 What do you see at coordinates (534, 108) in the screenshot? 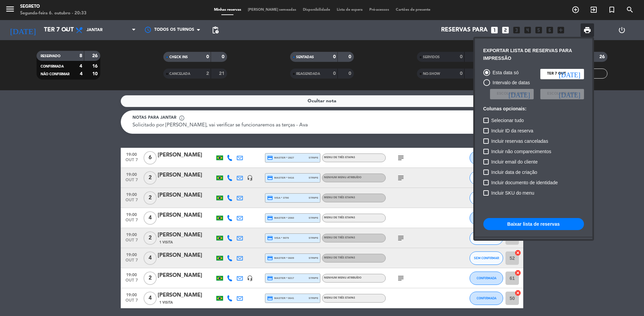
I see `h6: Colunas opcionais:` at bounding box center [534, 108].